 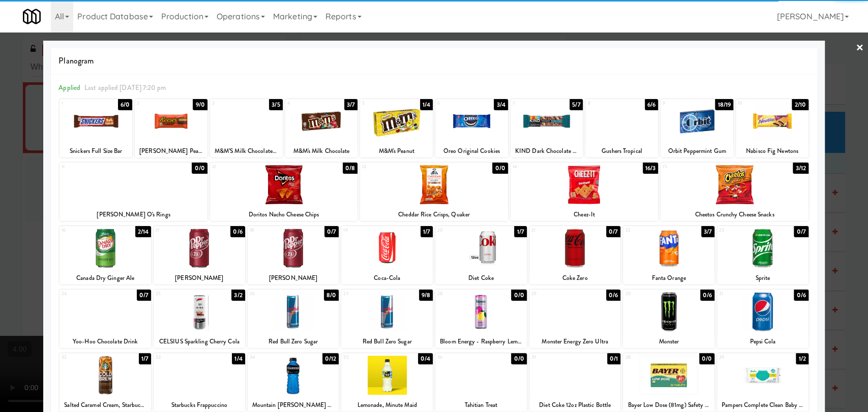 I want to click on div: 9, so click(x=679, y=103).